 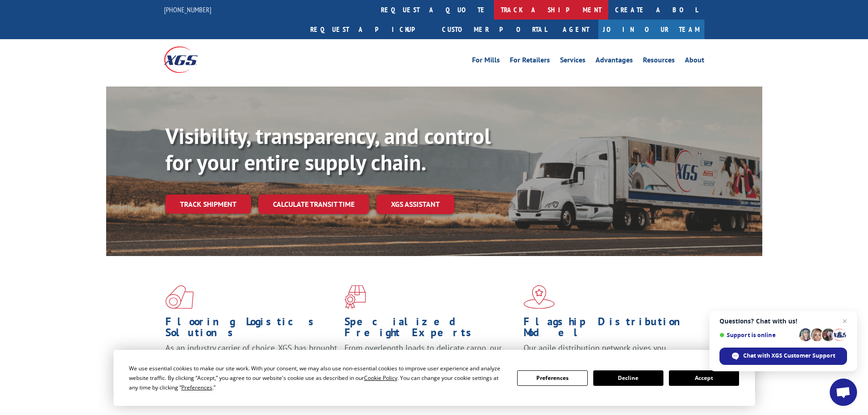 I want to click on img: xgs-icon-flagship-distribution-model-red, so click(x=539, y=297).